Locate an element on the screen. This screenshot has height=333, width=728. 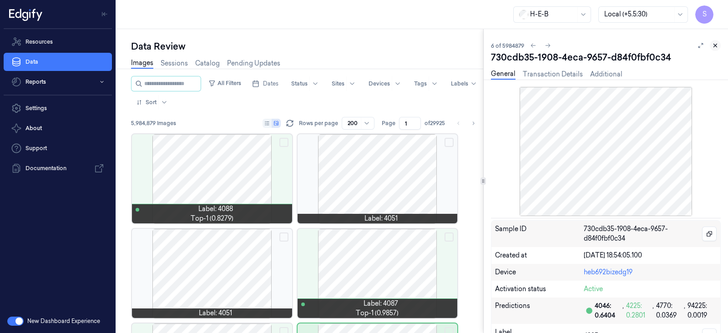
div: Predictions is located at coordinates (539, 311).